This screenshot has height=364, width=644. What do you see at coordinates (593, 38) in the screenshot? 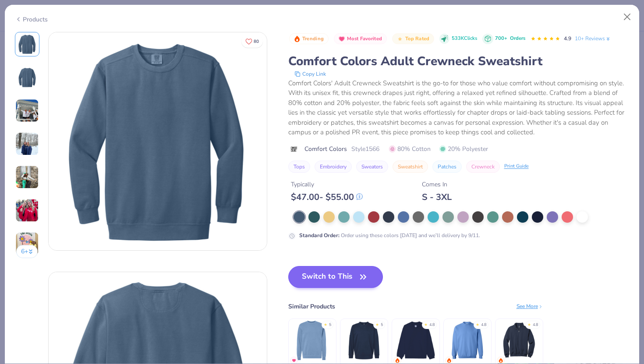
I see `a: 10+ Reviews` at bounding box center [593, 38].